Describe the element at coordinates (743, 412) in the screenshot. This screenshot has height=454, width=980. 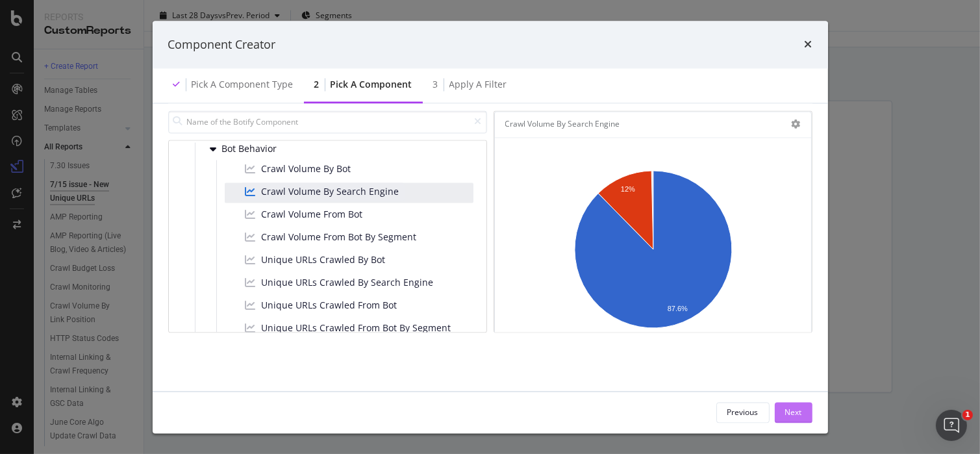
I see `div: Previous` at that location.